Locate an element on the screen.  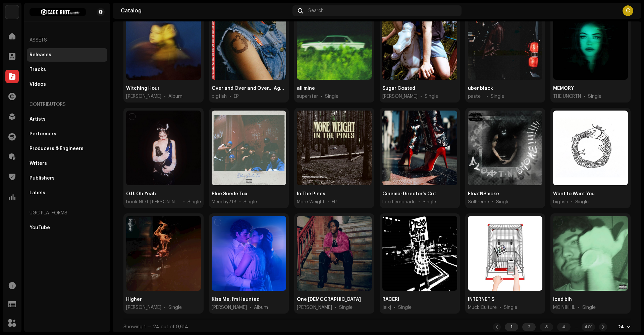
div: Sugar Coated is located at coordinates (399, 88).